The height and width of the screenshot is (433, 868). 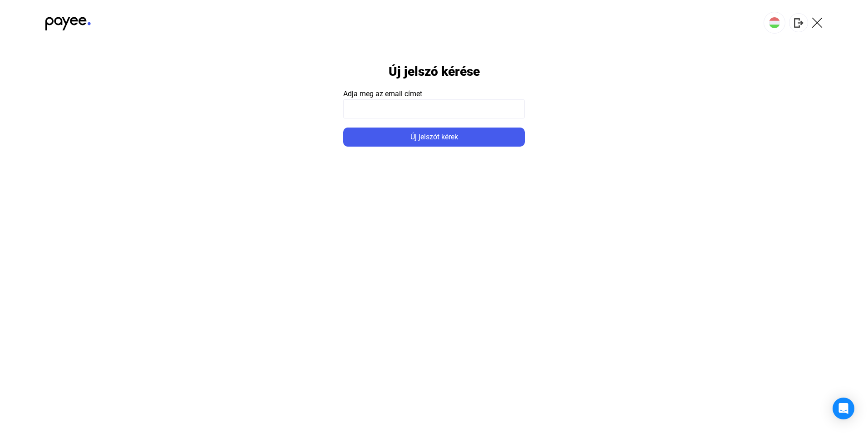 I want to click on img: HU, so click(x=774, y=23).